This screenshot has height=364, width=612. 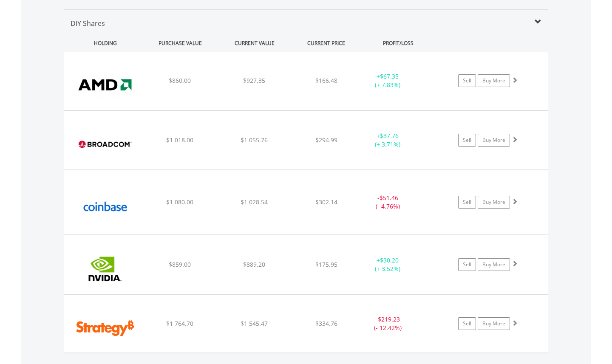 I want to click on span: $37.76, so click(x=390, y=135).